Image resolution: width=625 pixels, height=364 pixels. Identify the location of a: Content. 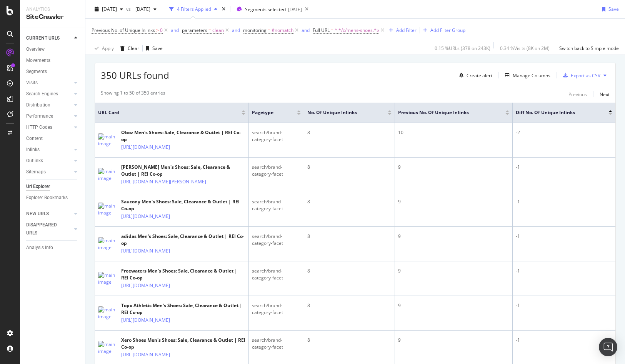
(53, 139).